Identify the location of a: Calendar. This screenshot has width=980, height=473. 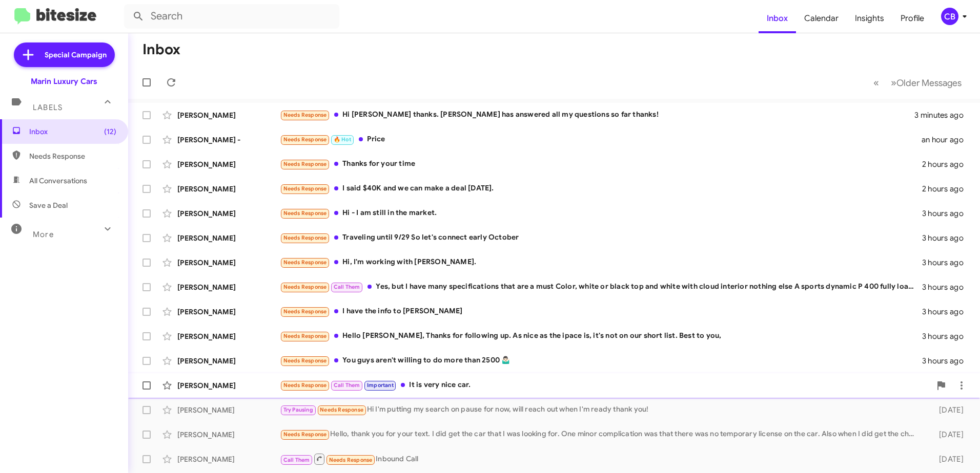
(821, 19).